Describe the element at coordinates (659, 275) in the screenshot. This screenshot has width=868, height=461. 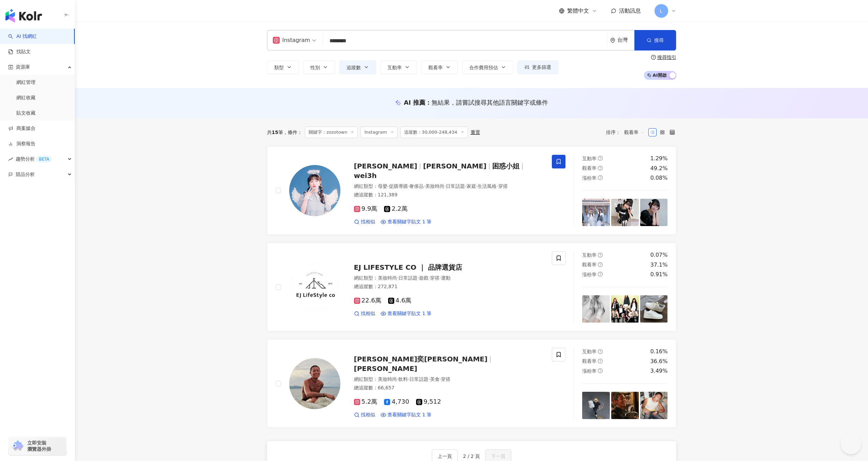
I see `div: 0.91%` at that location.